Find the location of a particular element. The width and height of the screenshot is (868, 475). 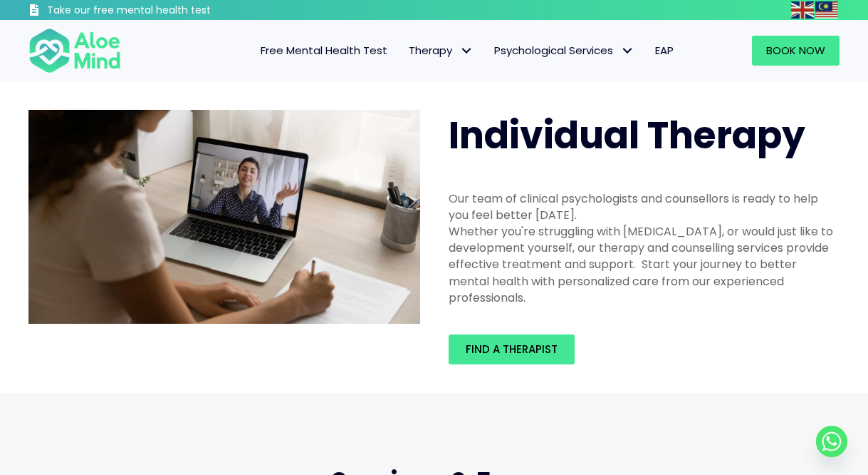

a: EAP is located at coordinates (665, 50).